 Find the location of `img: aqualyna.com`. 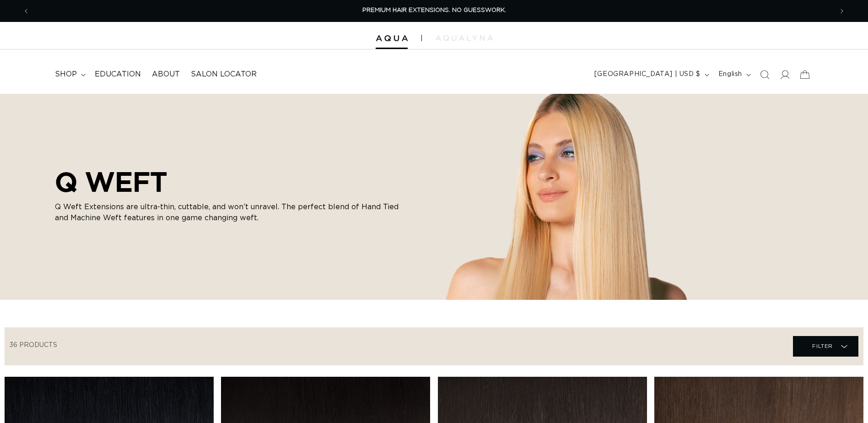

img: aqualyna.com is located at coordinates (464, 38).